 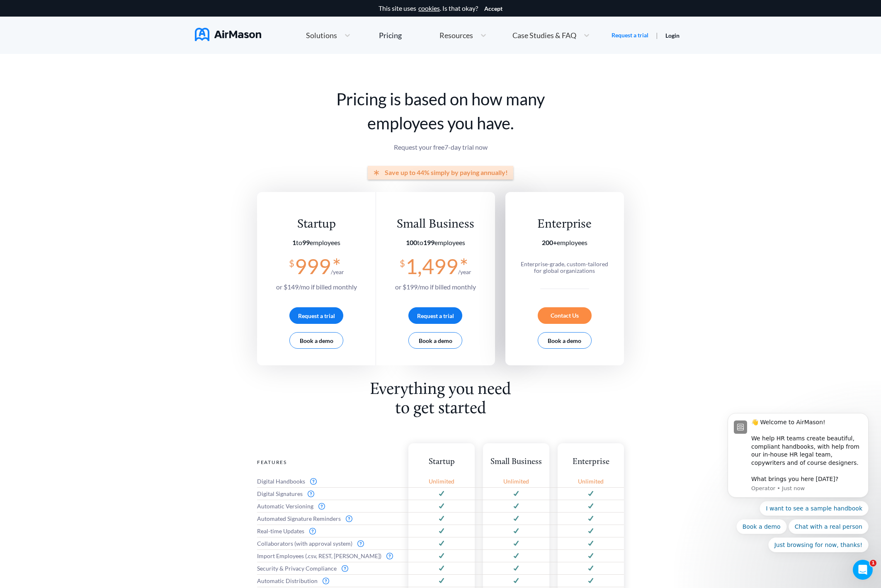 What do you see at coordinates (436, 286) in the screenshot?
I see `span: or $ 199 /mo if billed monthly` at bounding box center [436, 286].